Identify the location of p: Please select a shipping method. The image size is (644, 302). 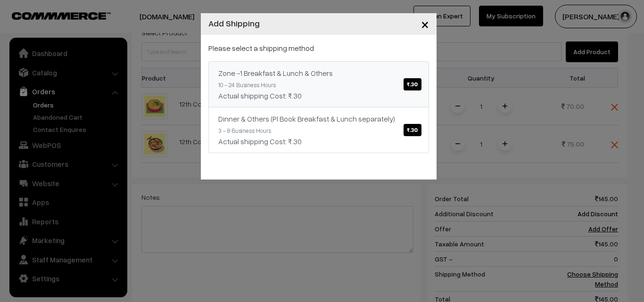
(319, 48).